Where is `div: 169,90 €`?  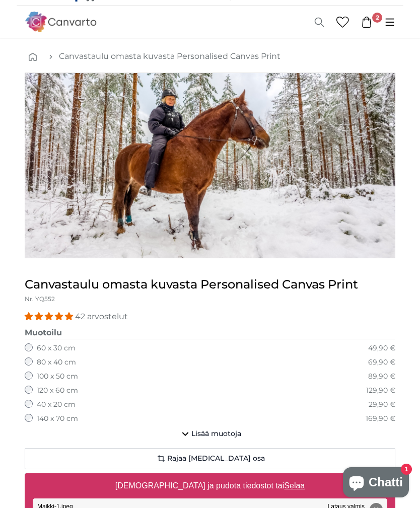
div: 169,90 € is located at coordinates (380, 419).